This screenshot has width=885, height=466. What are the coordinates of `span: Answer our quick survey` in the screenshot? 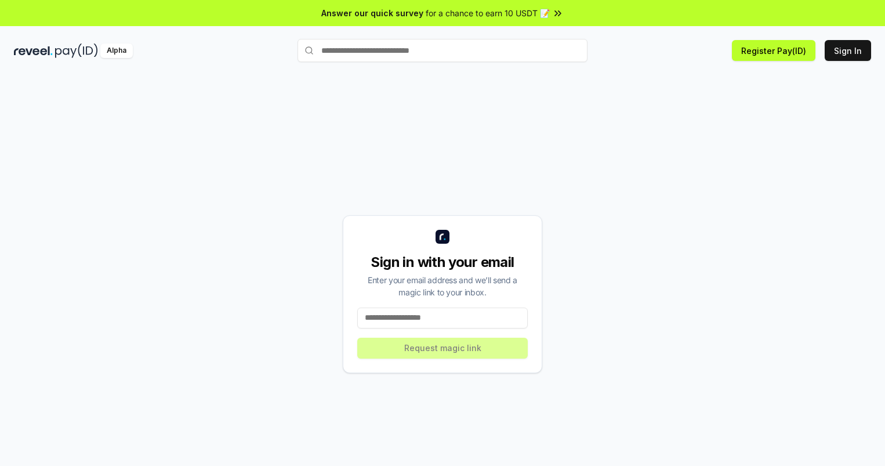 It's located at (372, 13).